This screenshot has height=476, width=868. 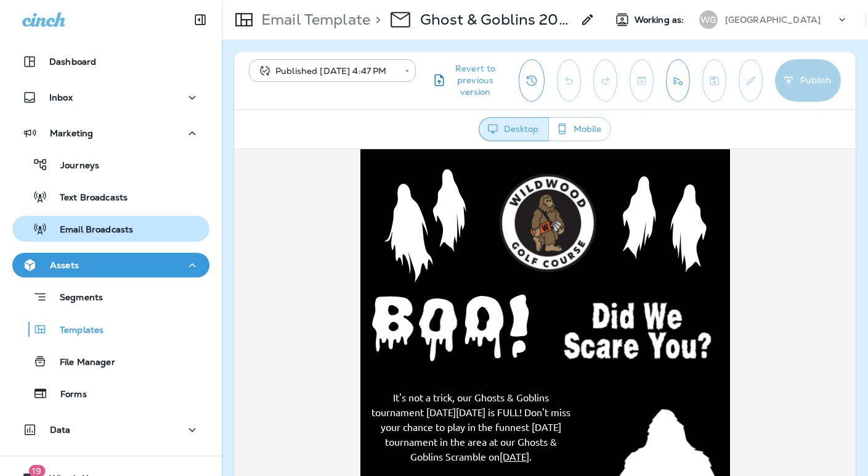 What do you see at coordinates (708, 20) in the screenshot?
I see `div: WG` at bounding box center [708, 20].